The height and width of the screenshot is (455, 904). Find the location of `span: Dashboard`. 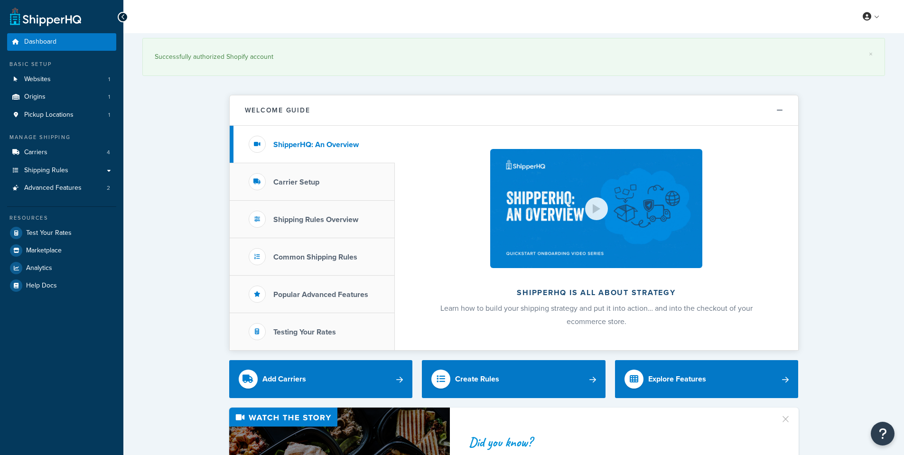

span: Dashboard is located at coordinates (40, 42).